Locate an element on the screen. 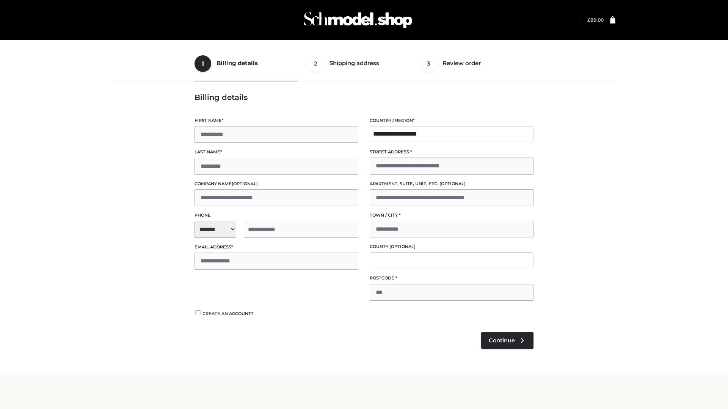 The width and height of the screenshot is (728, 409). label: First name is located at coordinates (276, 120).